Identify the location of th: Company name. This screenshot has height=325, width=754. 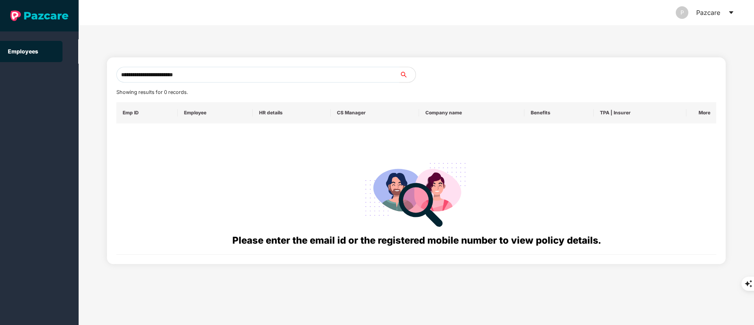
(472, 113).